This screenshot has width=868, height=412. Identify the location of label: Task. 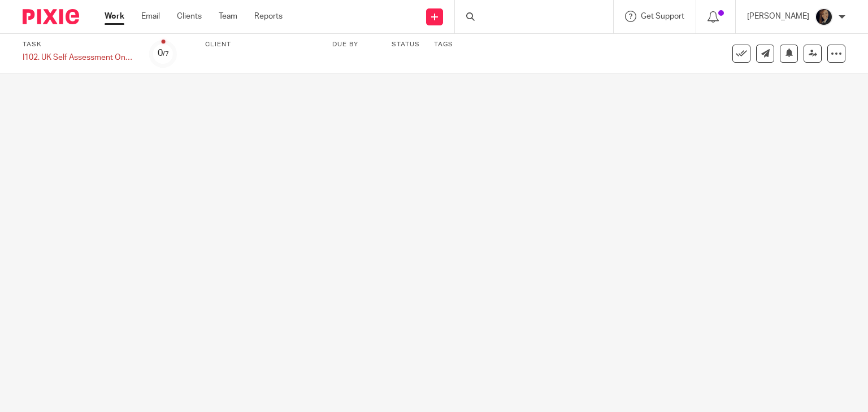
(79, 45).